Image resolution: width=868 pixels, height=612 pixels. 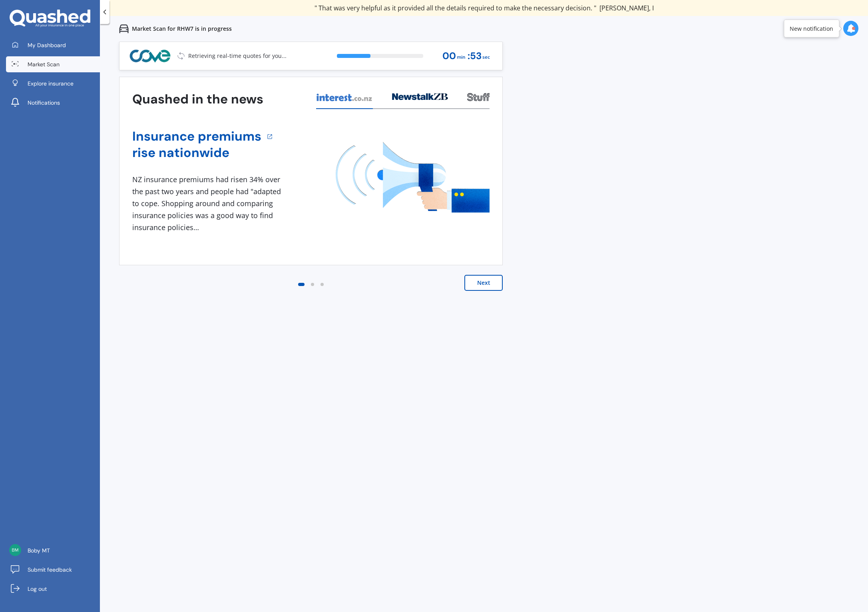 I want to click on p: Retrieving real-time quotes for you..., so click(x=237, y=56).